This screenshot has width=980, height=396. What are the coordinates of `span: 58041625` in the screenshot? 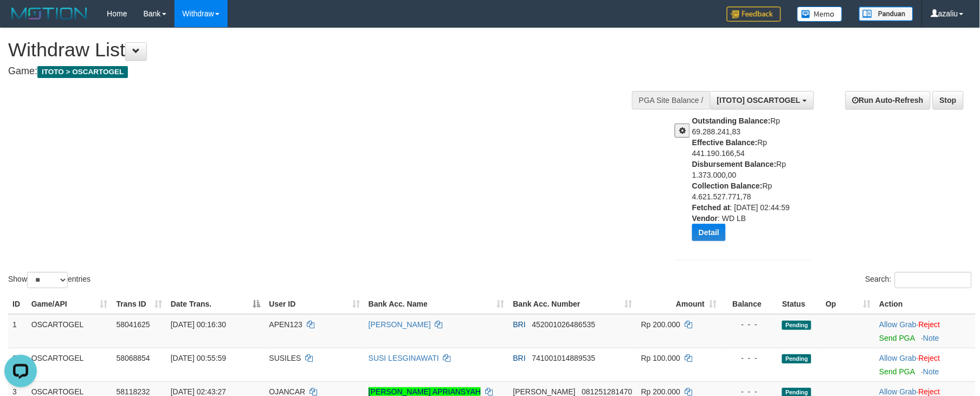 It's located at (133, 324).